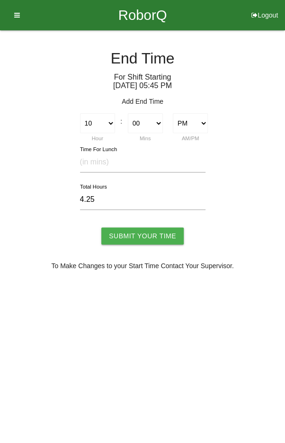 Image resolution: width=285 pixels, height=443 pixels. I want to click on label: Total Hours, so click(93, 187).